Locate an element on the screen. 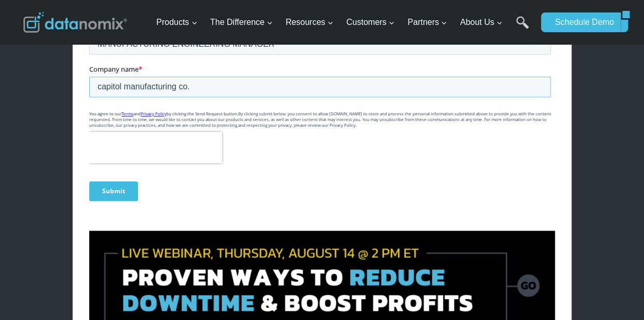 This screenshot has height=320, width=644. span: About Us is located at coordinates (482, 22).